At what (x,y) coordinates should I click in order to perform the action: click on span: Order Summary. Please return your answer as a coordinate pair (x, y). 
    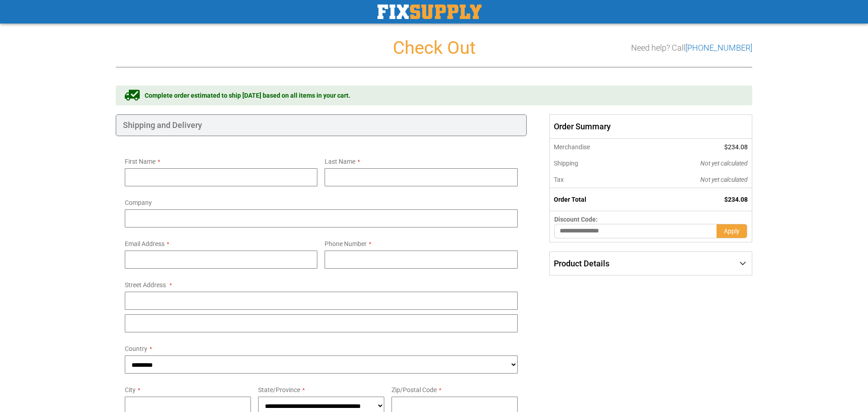
    Looking at the image, I should click on (650, 127).